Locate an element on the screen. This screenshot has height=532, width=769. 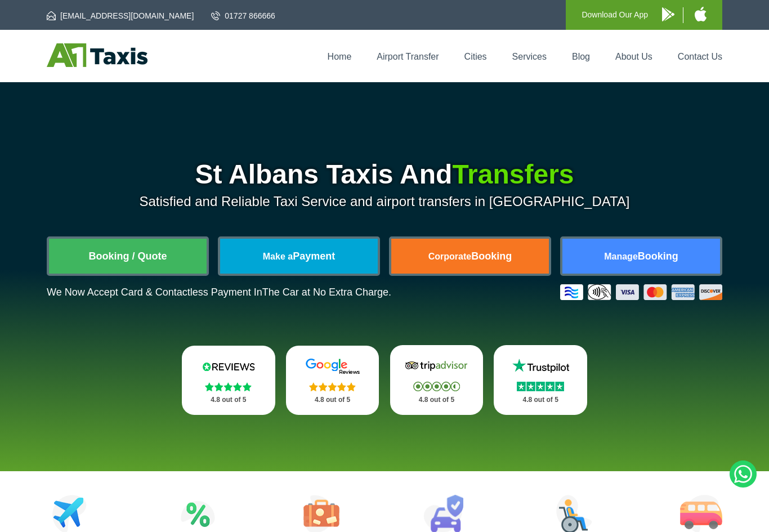
img: Tripadvisor is located at coordinates (436, 365).